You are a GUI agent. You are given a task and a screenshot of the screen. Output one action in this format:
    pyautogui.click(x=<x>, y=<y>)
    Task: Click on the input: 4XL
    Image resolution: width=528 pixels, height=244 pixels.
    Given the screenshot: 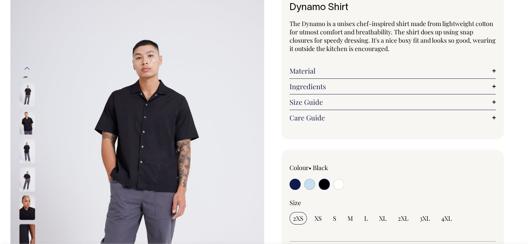 What is the action you would take?
    pyautogui.click(x=446, y=218)
    